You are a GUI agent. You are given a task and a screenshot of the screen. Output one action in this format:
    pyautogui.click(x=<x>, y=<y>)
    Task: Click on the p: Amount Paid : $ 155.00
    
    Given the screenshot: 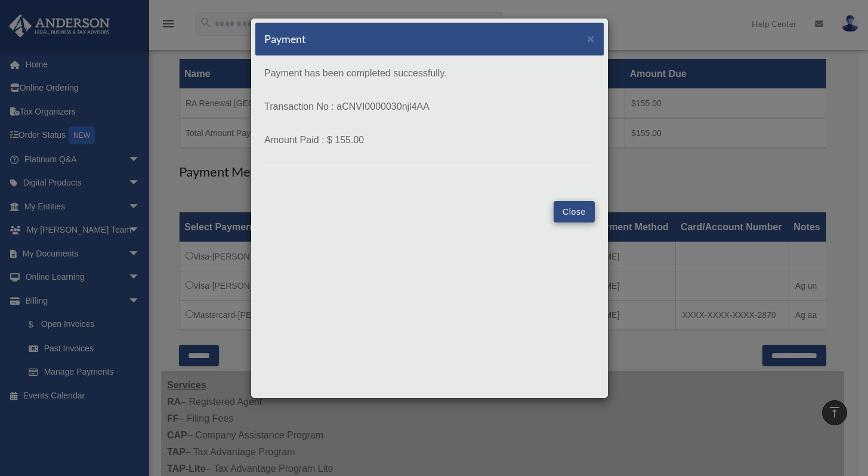 What is the action you would take?
    pyautogui.click(x=429, y=140)
    